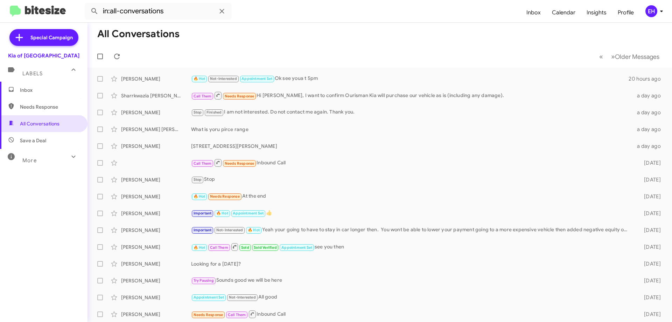  I want to click on span: Sold Verified, so click(265, 247).